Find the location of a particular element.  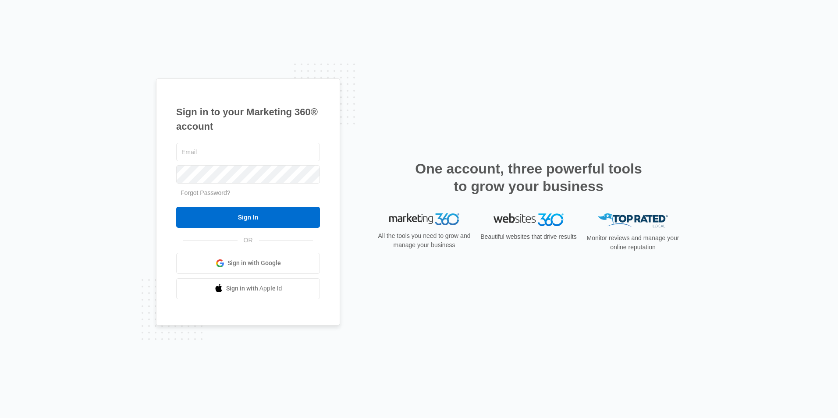

h2: One account, three powerful tools to grow your business is located at coordinates (529, 178).